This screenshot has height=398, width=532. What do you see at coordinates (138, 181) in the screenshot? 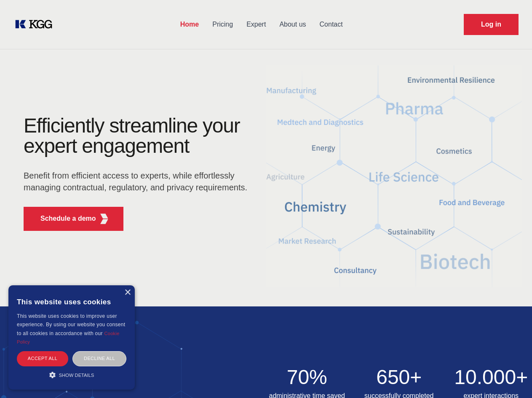
I see `p: Benefit from efficient access to experts, while effortlessly managing contractual, regulatory, an...` at bounding box center [138, 181].